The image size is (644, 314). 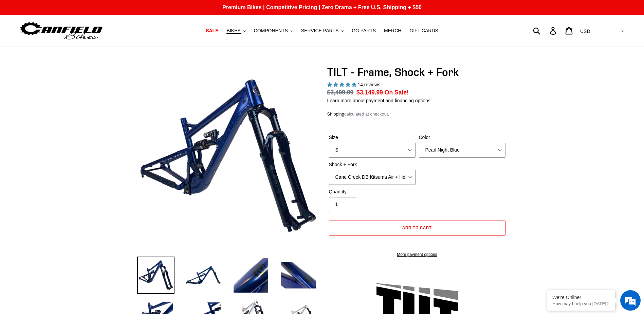 I want to click on img: Canfield Bikes, so click(x=61, y=31).